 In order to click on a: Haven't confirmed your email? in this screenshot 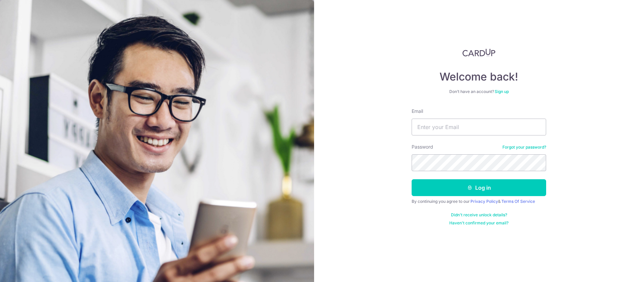, I will do `click(479, 223)`.